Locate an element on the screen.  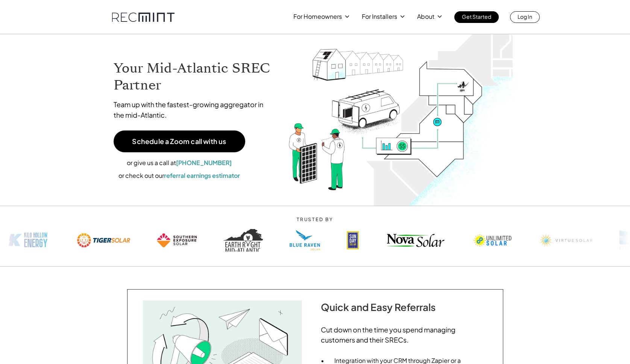
img: website_grey.svg is located at coordinates (15, 23).